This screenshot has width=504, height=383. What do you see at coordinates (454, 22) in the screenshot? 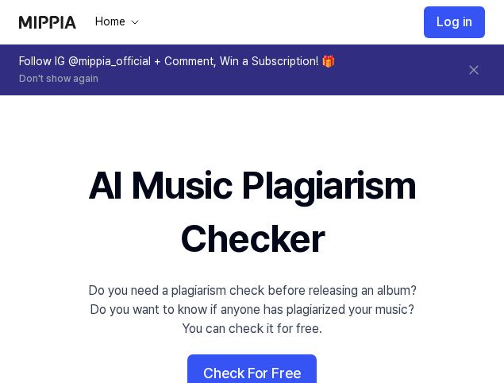
I see `a: Log in` at bounding box center [454, 22].